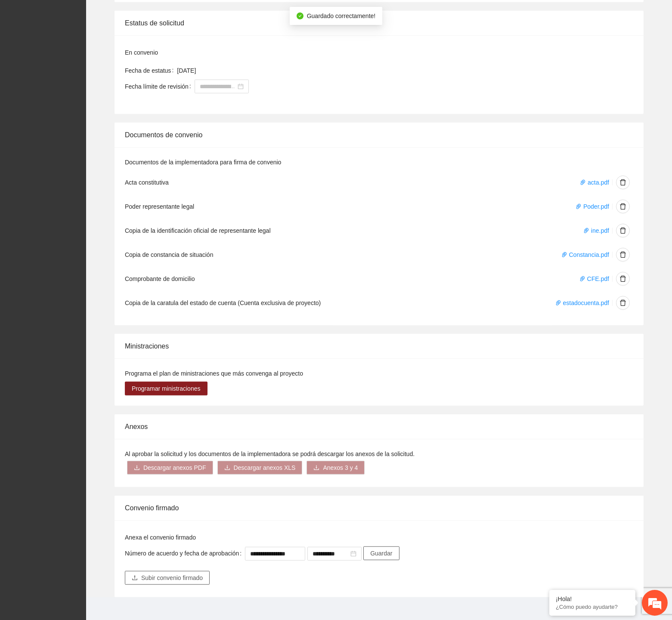  Describe the element at coordinates (84, 250) in the screenshot. I see `textarea: Escriba su mensaje y pulse “Intro”` at that location.